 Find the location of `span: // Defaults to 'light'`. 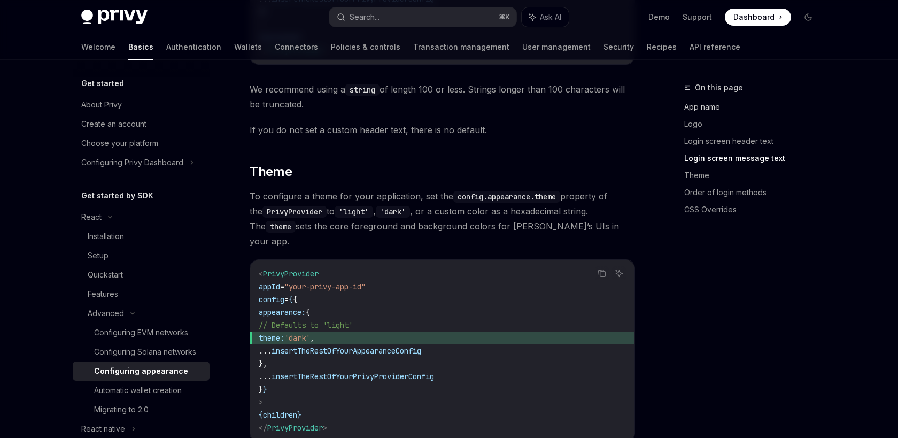

span: // Defaults to 'light' is located at coordinates (306, 325).